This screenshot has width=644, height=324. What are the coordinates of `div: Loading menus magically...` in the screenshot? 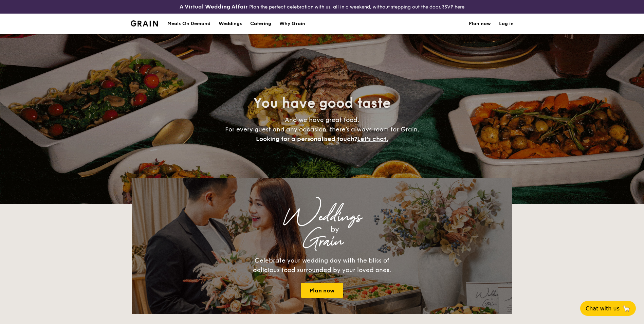 It's located at (322, 175).